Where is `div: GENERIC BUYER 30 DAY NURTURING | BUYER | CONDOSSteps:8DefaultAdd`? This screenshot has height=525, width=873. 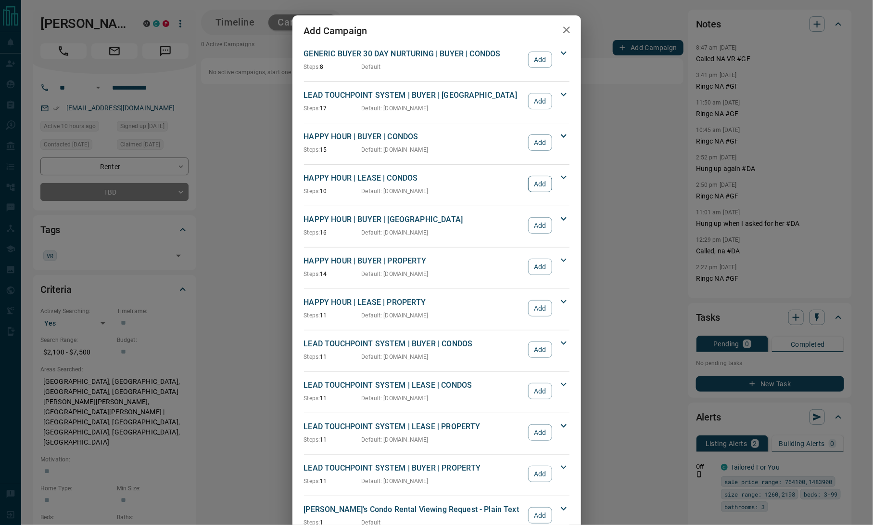
div: GENERIC BUYER 30 DAY NURTURING | BUYER | CONDOSSteps:8DefaultAdd is located at coordinates (437, 60).